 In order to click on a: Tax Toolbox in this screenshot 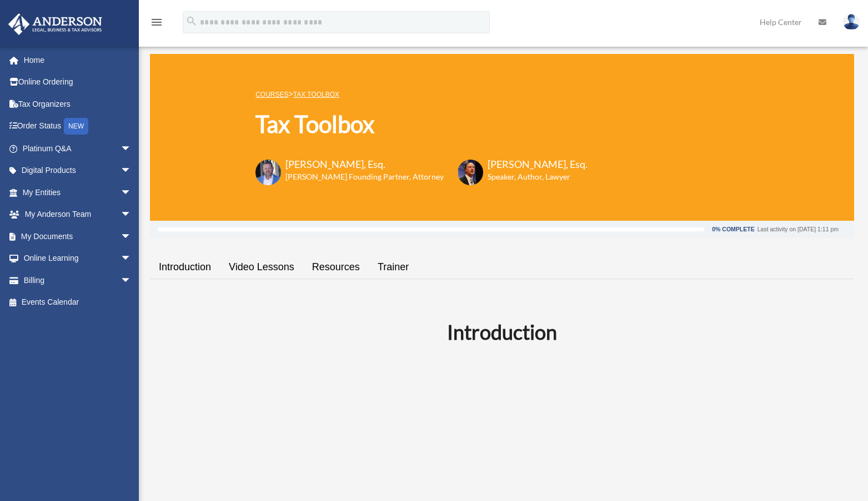, I will do `click(316, 95)`.